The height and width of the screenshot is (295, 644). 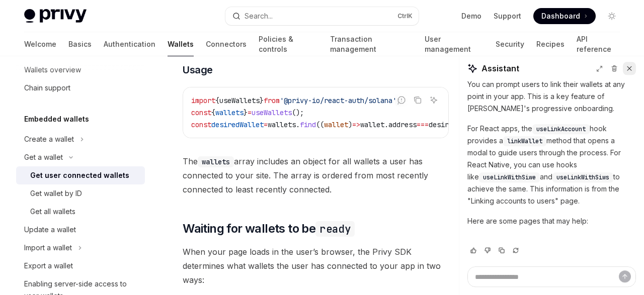 I want to click on a: Dashboard, so click(x=565, y=16).